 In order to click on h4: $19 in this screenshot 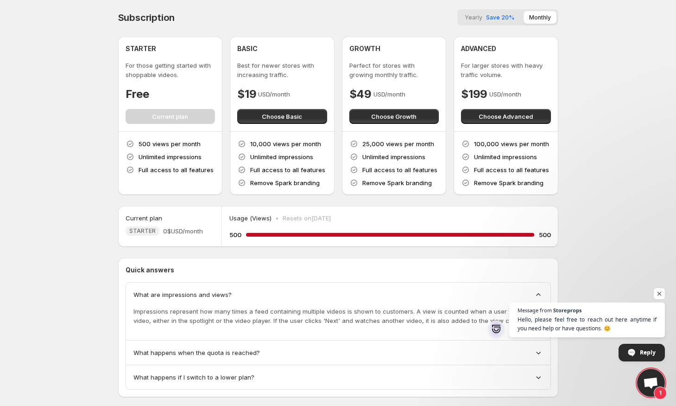, I will do `click(247, 94)`.